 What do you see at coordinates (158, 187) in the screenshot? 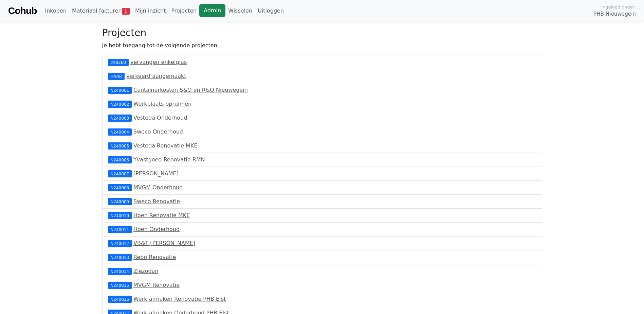
I see `a: MVGM Onderhoud` at bounding box center [158, 187].